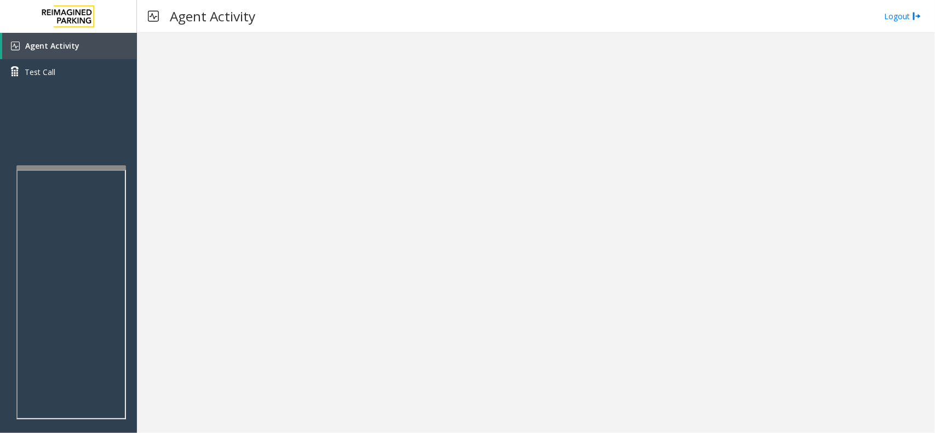 This screenshot has width=935, height=433. Describe the element at coordinates (40, 72) in the screenshot. I see `span: Test Call` at that location.